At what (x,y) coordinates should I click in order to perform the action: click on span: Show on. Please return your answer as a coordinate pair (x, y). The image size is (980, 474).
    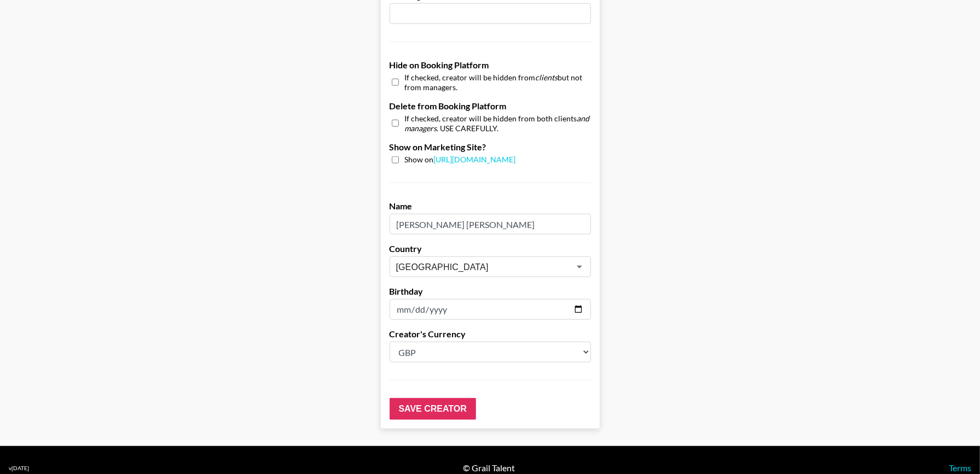
    Looking at the image, I should click on (460, 159).